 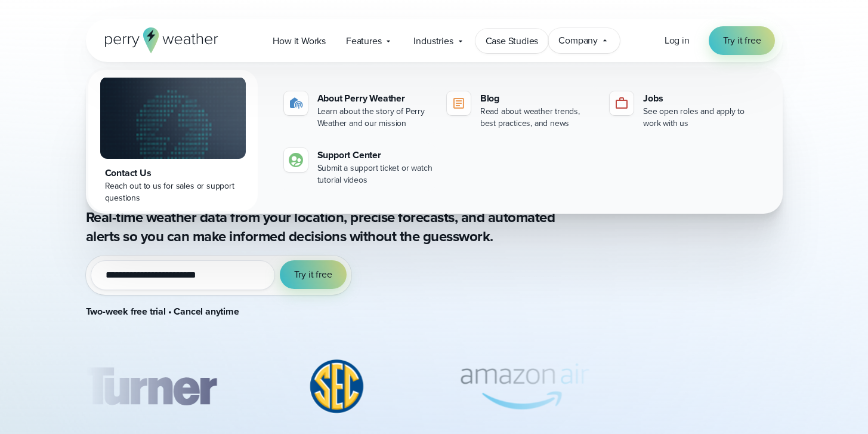 I want to click on span: Company, so click(x=578, y=40).